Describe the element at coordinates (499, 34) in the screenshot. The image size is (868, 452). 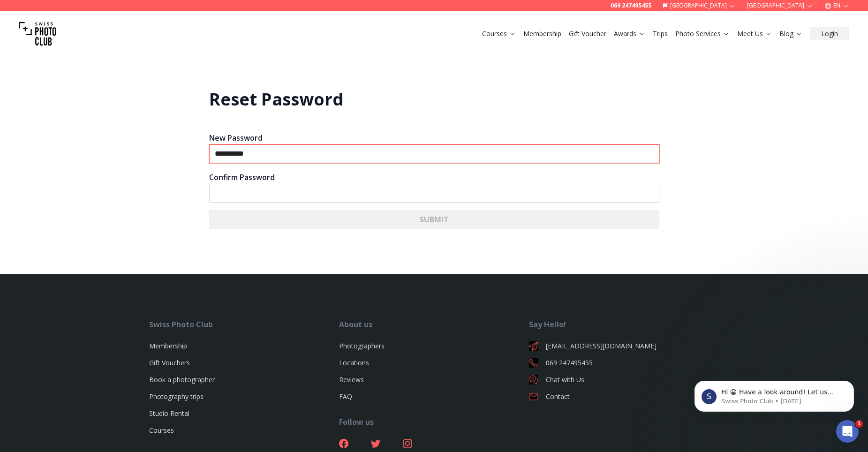
I see `button: Courses` at that location.